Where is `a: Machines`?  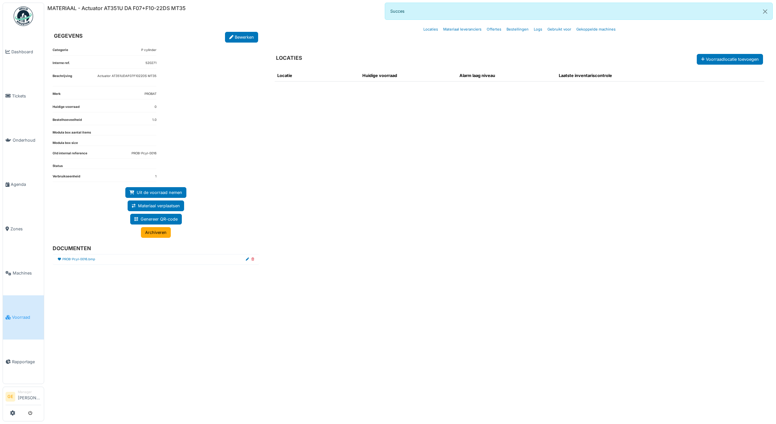
a: Machines is located at coordinates (23, 273).